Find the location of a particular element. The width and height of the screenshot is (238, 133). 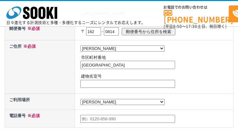

th: ご住所 is located at coordinates (40, 67).